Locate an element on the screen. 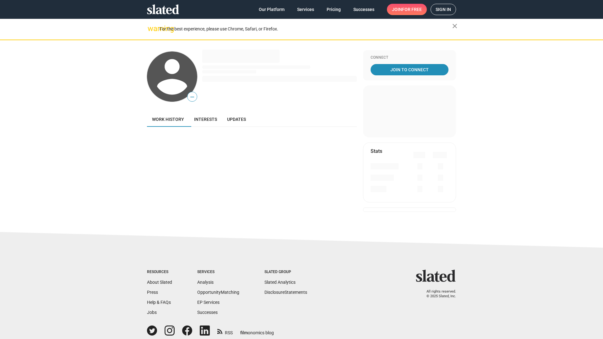 This screenshot has width=603, height=339. a: OpportunityMatching is located at coordinates (218, 292).